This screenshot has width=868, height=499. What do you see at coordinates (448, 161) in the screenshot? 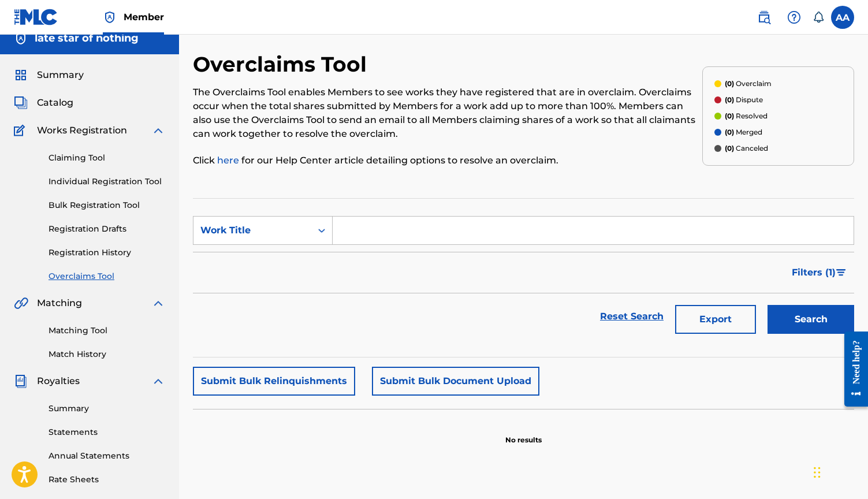
I see `p: Click for our Help Center article detailing options to resolve an overclaim.` at bounding box center [448, 161].